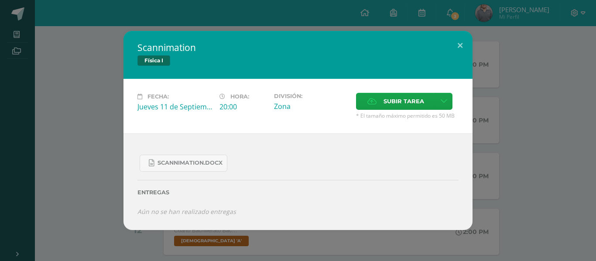 The image size is (596, 261). Describe the element at coordinates (312, 106) in the screenshot. I see `div: Zona` at that location.